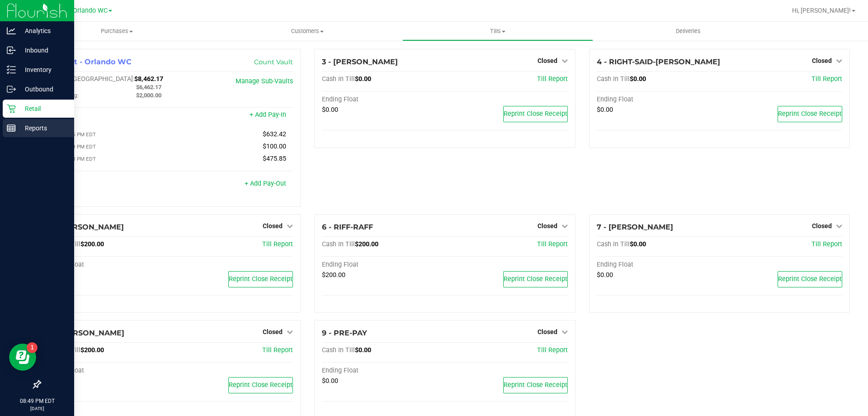 The width and height of the screenshot is (868, 416). I want to click on inline-svg: Retail, so click(11, 109).